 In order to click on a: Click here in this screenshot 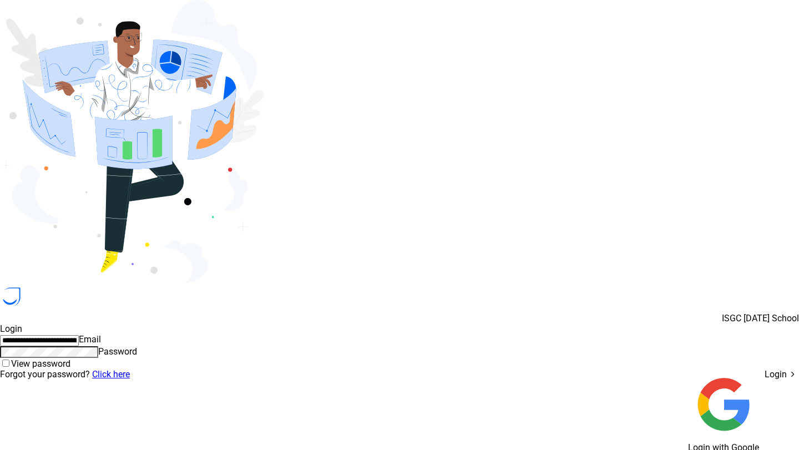, I will do `click(111, 374)`.